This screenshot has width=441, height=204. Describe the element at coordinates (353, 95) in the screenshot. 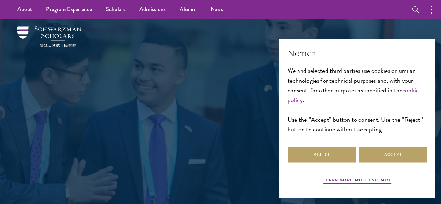

I see `a: cookie policy` at that location.